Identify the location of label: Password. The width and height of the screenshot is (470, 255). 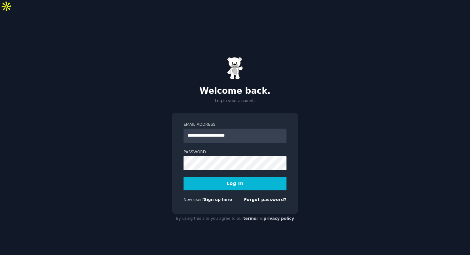
(235, 152).